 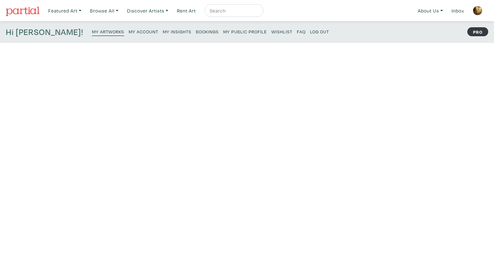 I want to click on small: FAQ, so click(x=301, y=31).